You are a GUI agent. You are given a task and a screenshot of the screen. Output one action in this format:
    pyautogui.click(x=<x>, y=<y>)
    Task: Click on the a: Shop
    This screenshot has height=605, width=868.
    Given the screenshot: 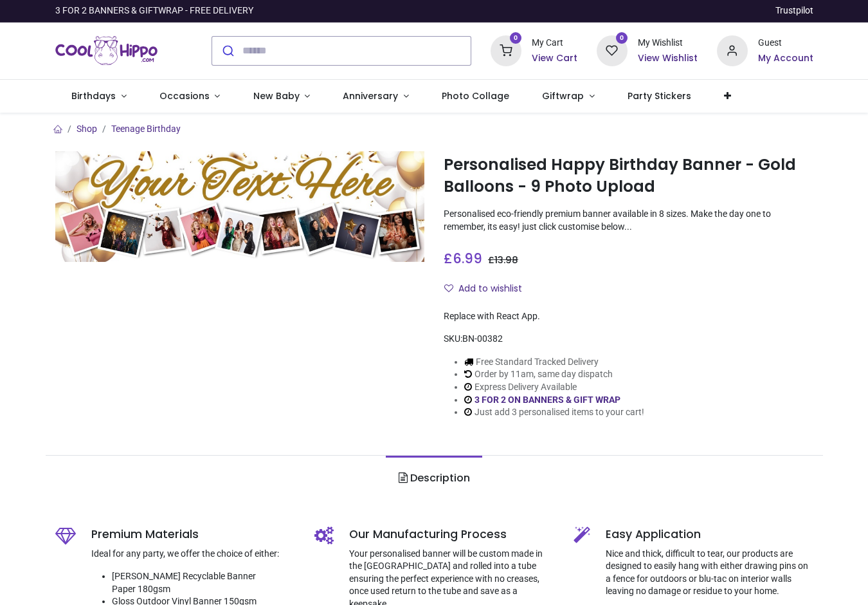 What is the action you would take?
    pyautogui.click(x=87, y=129)
    